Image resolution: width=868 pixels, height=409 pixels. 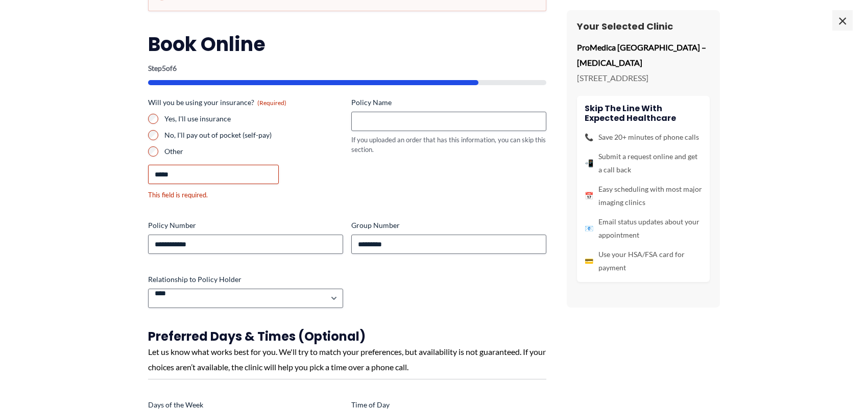 What do you see at coordinates (644, 137) in the screenshot?
I see `li: Save 20+ minutes of phone calls` at bounding box center [644, 137].